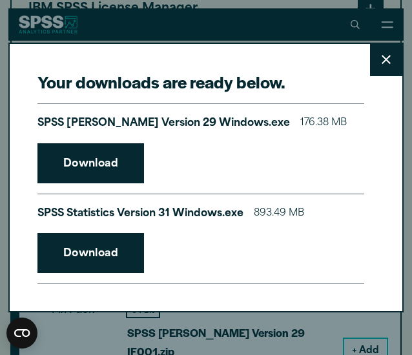 This screenshot has width=412, height=355. Describe the element at coordinates (22, 333) in the screenshot. I see `button: Open CMP widget` at that location.